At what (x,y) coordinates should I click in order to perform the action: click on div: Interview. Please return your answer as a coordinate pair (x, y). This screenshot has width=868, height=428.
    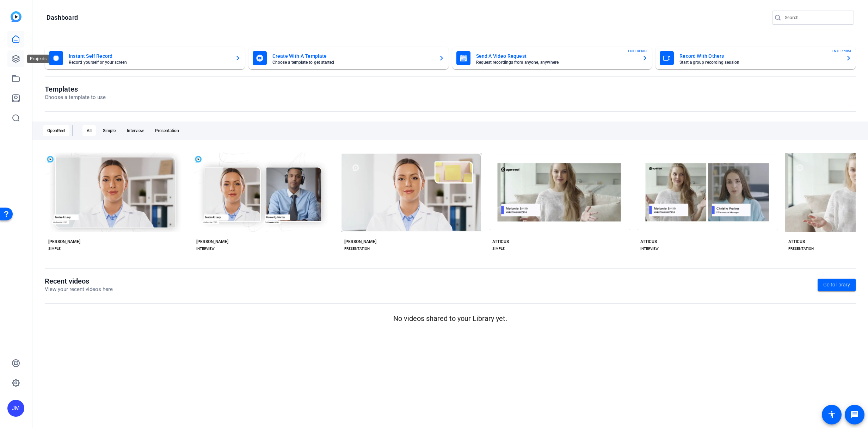
    Looking at the image, I should click on (135, 131).